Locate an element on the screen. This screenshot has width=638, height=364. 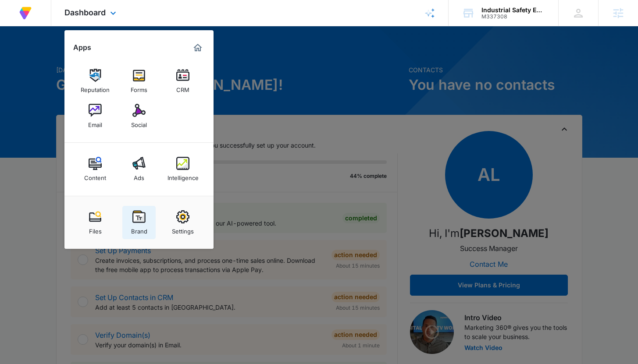
a: Reputation is located at coordinates (95, 81).